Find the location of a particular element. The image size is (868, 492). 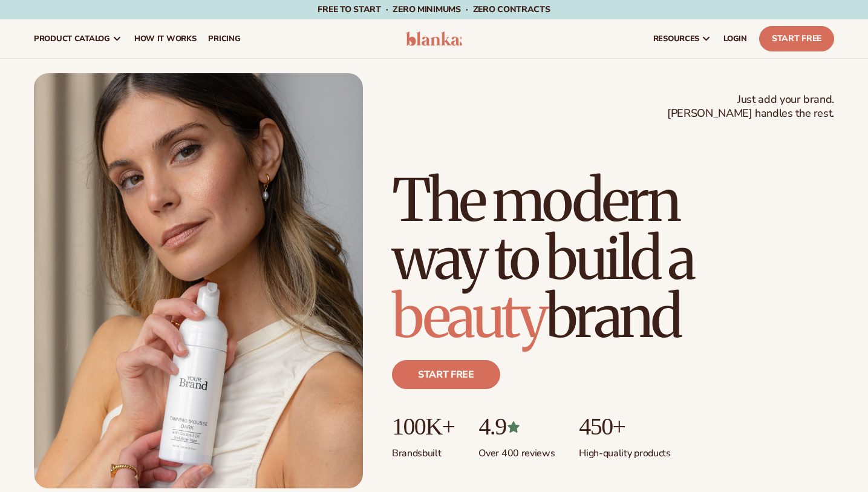

span: Free to start · ZERO minimums · ZERO contracts is located at coordinates (434, 9).